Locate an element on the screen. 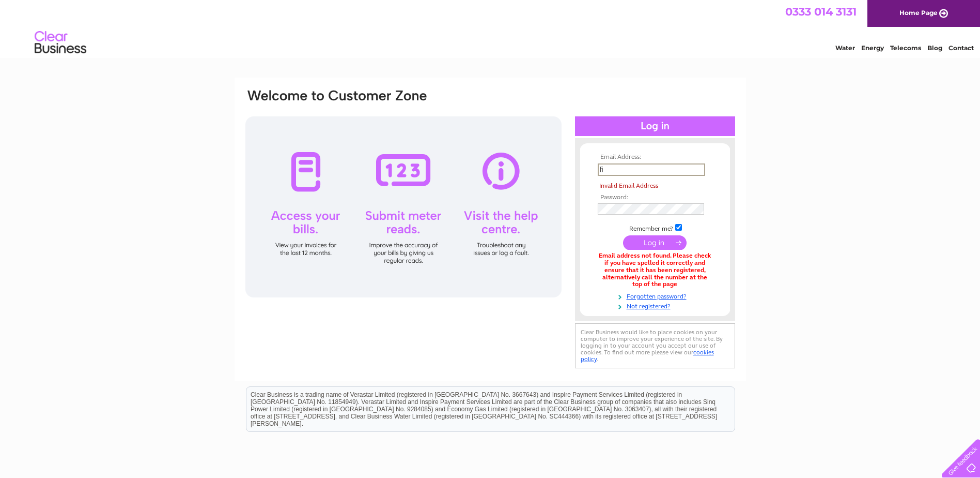 The height and width of the screenshot is (478, 980). div: Email address not found. Please check if you have spelled it correctly and ensure that it has bee... is located at coordinates (655, 269).